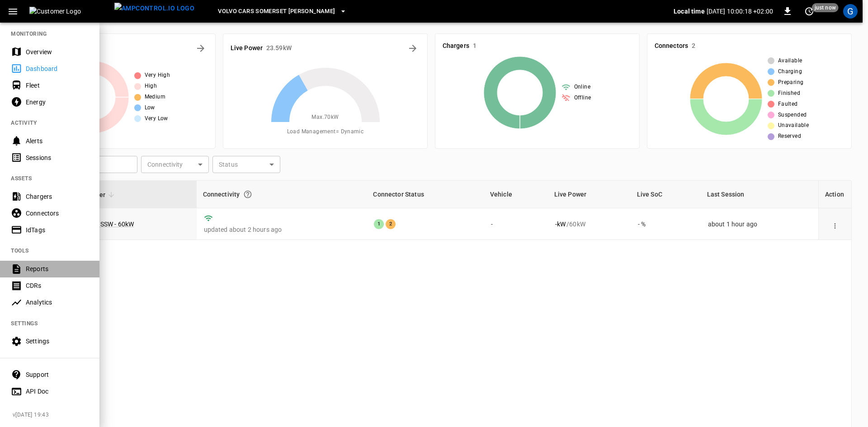  I want to click on div: Connectors, so click(57, 213).